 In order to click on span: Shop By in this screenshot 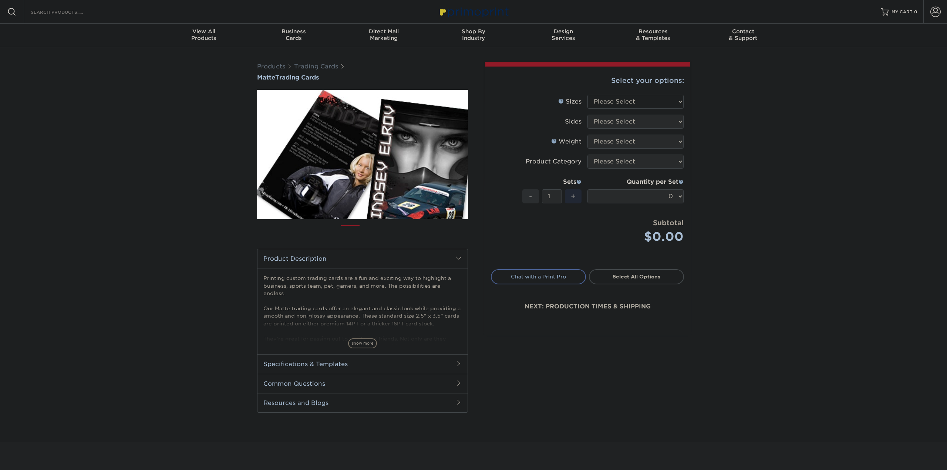, I will do `click(473, 31)`.